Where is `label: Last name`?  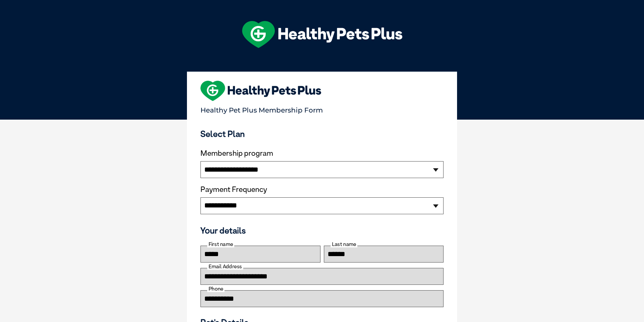
label: Last name is located at coordinates (344, 245).